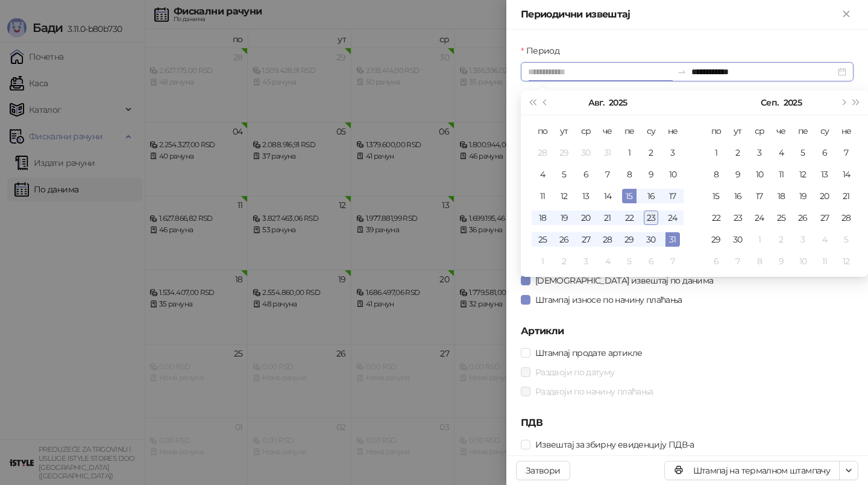 This screenshot has height=485, width=868. What do you see at coordinates (716, 153) in the screenshot?
I see `td: 2025-09-01` at bounding box center [716, 153].